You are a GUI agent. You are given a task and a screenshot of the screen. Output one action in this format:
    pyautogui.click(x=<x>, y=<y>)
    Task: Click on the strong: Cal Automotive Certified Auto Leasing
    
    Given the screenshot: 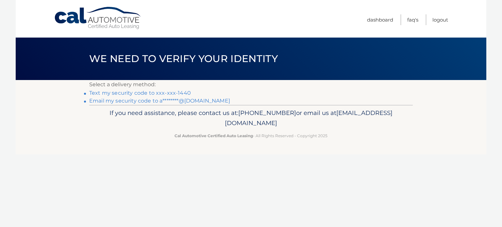 What is the action you would take?
    pyautogui.click(x=214, y=136)
    